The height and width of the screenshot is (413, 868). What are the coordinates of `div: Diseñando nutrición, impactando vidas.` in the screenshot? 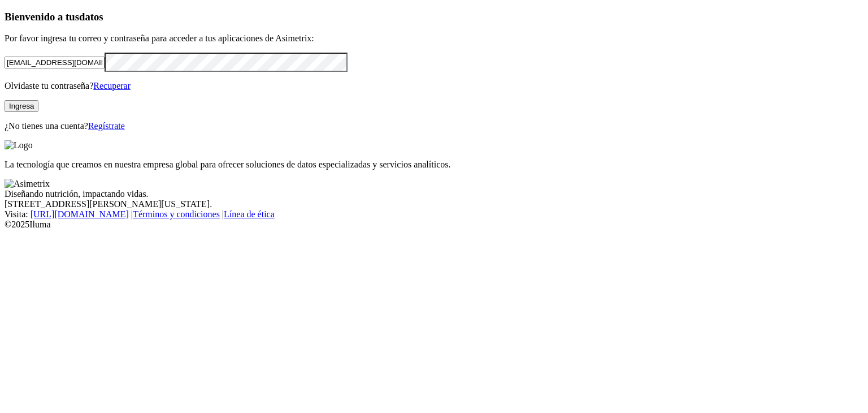 It's located at (434, 194).